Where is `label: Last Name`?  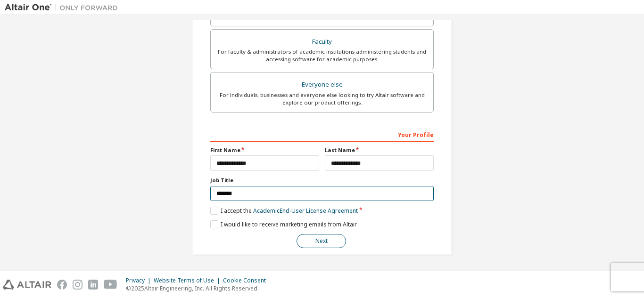
label: Last Name is located at coordinates (379, 150).